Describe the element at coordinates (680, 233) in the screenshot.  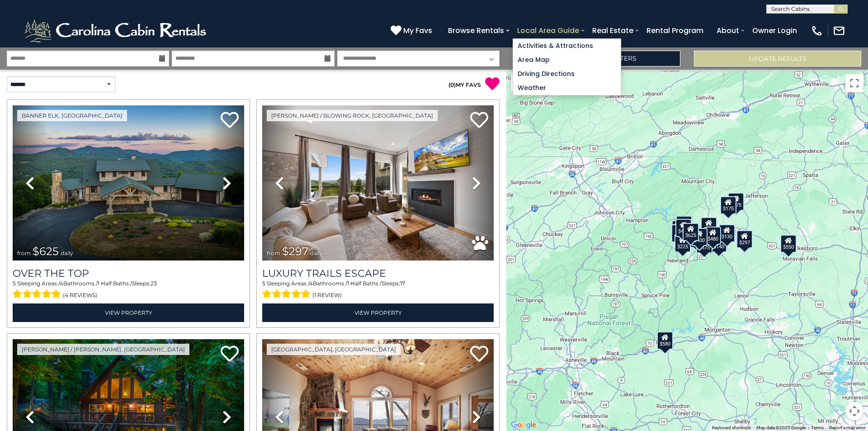
I see `div: $230` at that location.